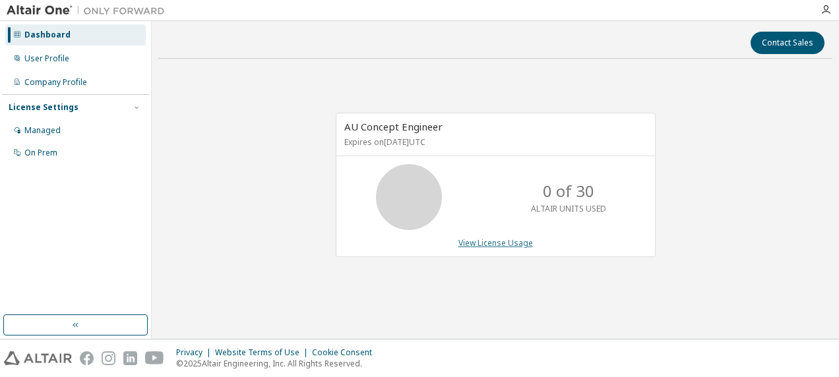  Describe the element at coordinates (86, 358) in the screenshot. I see `img: facebook.svg` at that location.